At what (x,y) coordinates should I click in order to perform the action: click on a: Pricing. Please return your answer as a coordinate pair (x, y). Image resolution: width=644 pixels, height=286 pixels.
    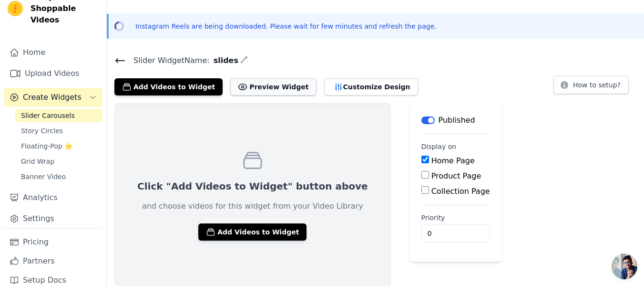
    Looking at the image, I should click on (53, 242).